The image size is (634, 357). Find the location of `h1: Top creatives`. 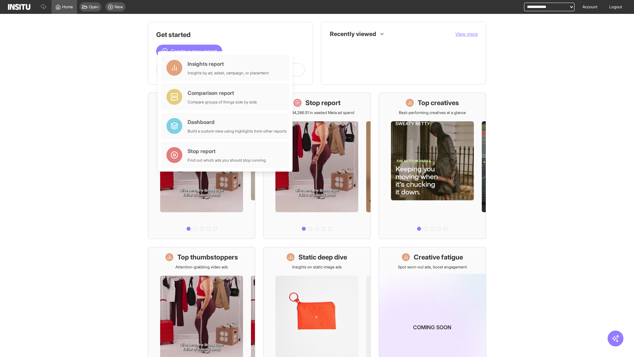

h1: Top creatives is located at coordinates (438, 103).